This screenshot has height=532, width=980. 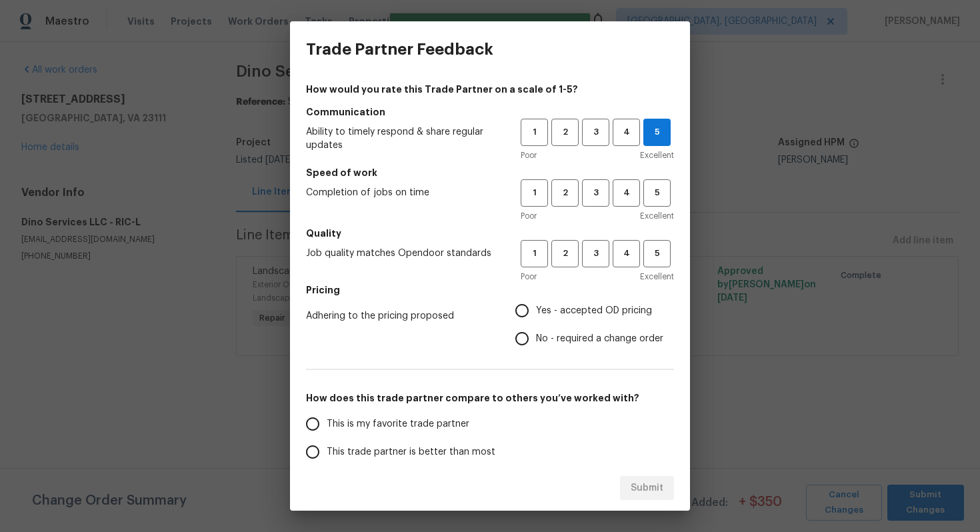 I want to click on span: Completion of jobs on time, so click(x=403, y=193).